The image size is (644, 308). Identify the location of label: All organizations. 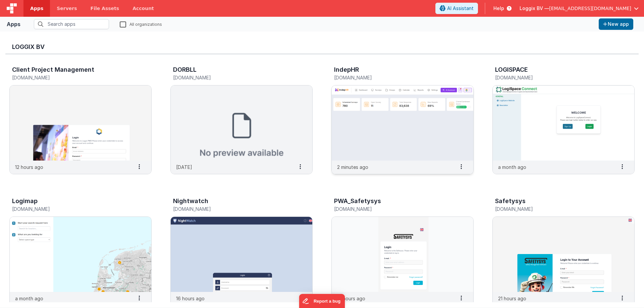
(141, 24).